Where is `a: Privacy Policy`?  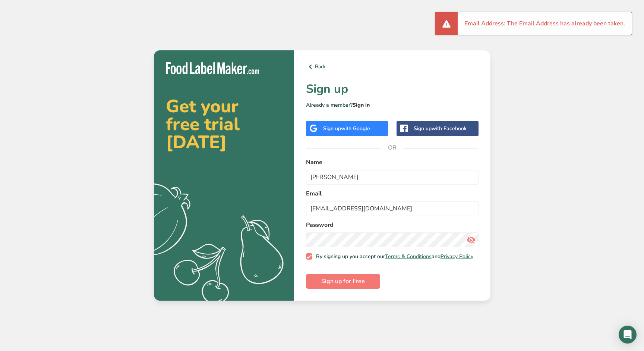
a: Privacy Policy is located at coordinates (457, 256).